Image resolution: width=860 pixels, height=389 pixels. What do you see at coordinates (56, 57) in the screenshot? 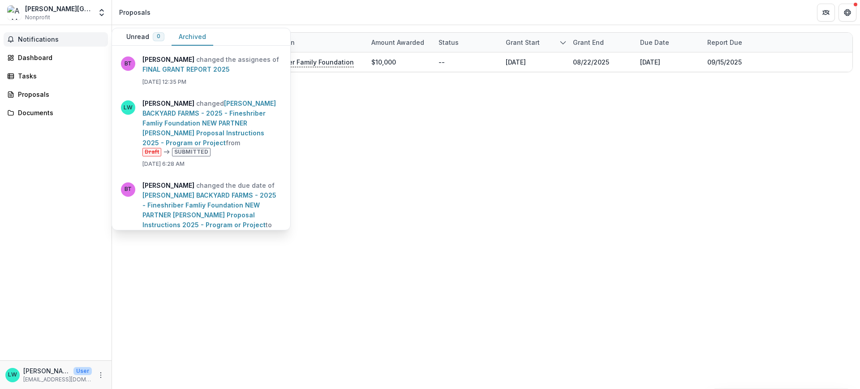
I see `a: Dashboard` at bounding box center [56, 57].